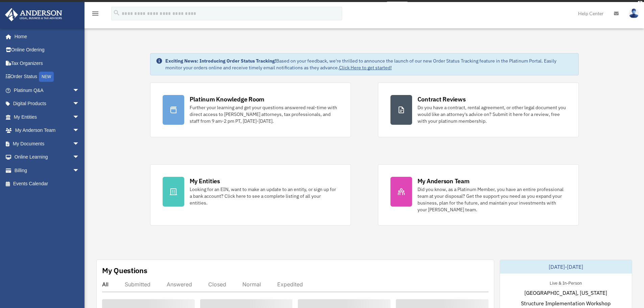 The width and height of the screenshot is (644, 308). Describe the element at coordinates (478, 110) in the screenshot. I see `a: Contract Reviews Do you have a contract, rental agreement, or other legal document you would like...` at that location.